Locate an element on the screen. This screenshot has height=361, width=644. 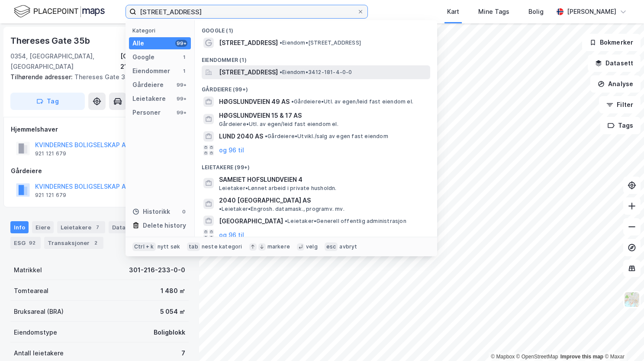
button: Filter is located at coordinates (620, 105).